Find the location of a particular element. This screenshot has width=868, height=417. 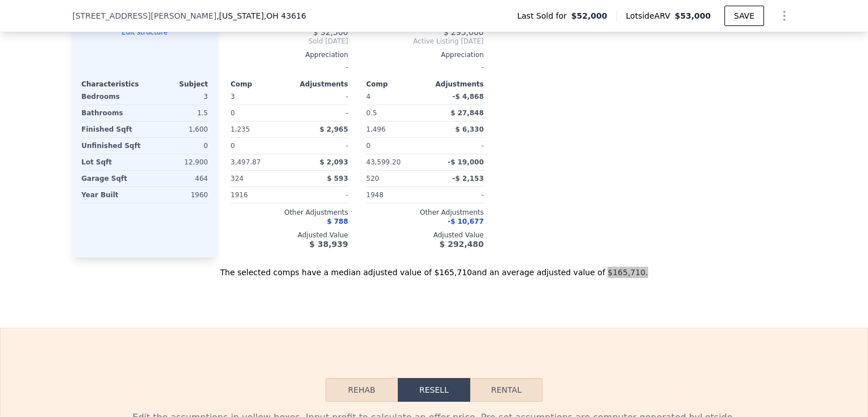

button: Show Options is located at coordinates (784, 16).